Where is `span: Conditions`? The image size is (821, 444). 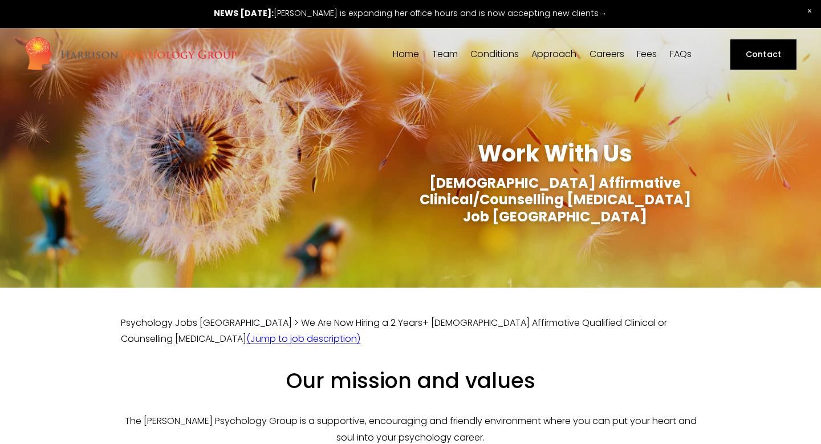
span: Conditions is located at coordinates (495, 54).